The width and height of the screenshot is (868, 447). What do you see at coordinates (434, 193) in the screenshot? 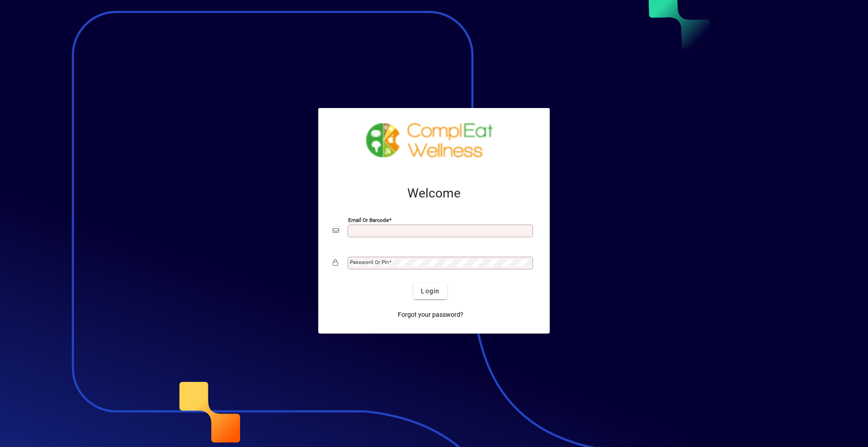
I see `h2: Welcome` at bounding box center [434, 193].